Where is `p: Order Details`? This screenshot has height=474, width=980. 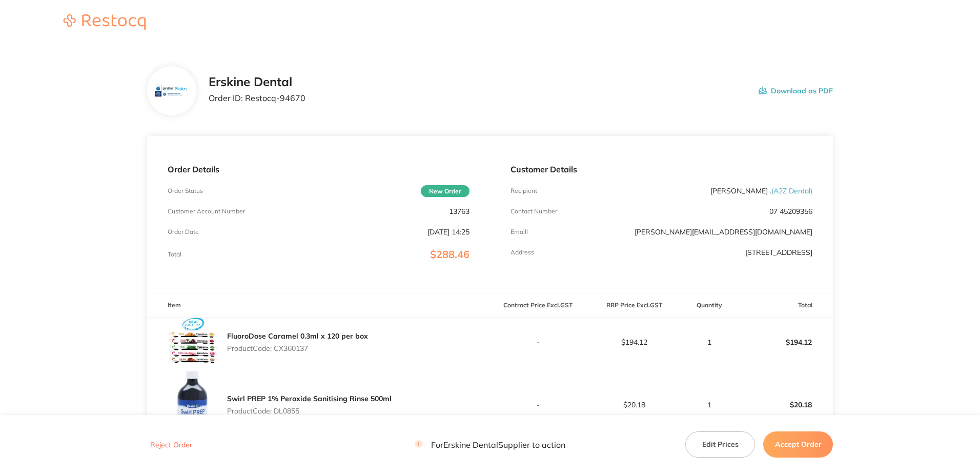
p: Order Details is located at coordinates (318, 169).